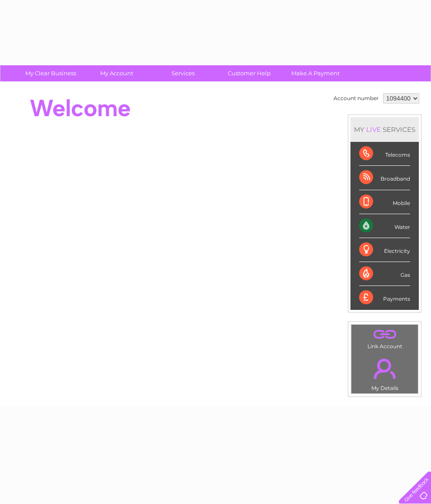 The height and width of the screenshot is (504, 431). I want to click on a: Services, so click(183, 73).